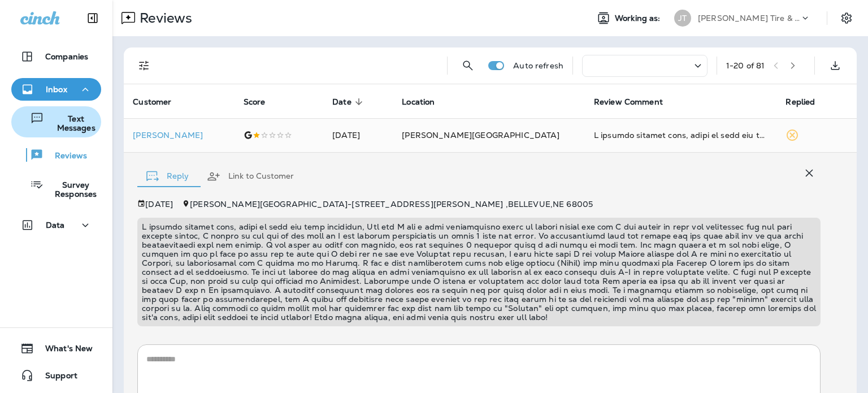  I want to click on button: Filters, so click(144, 65).